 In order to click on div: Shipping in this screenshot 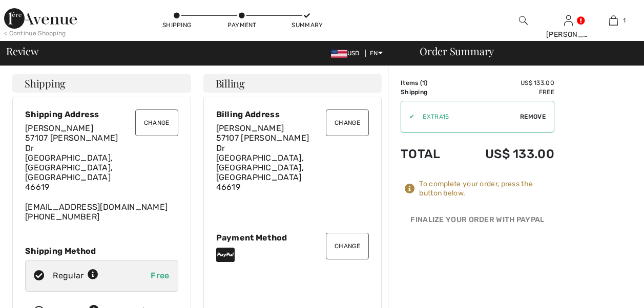, I will do `click(177, 25)`.